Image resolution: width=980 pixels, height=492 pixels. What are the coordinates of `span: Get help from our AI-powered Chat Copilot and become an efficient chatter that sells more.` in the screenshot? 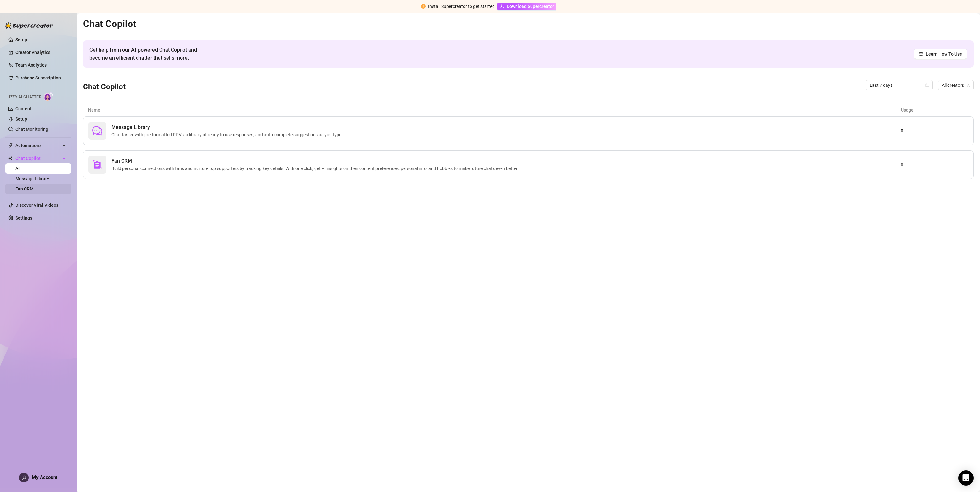 It's located at (150, 54).